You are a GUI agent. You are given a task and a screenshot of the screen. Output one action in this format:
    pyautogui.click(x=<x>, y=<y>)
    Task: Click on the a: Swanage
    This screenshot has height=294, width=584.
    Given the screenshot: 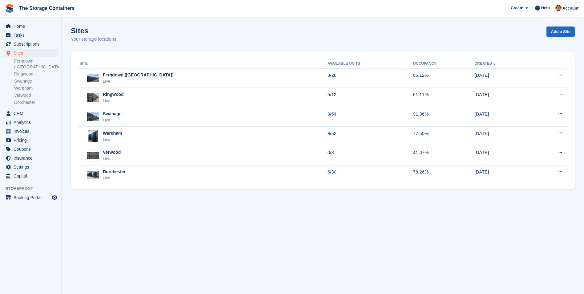 What is the action you would take?
    pyautogui.click(x=36, y=81)
    